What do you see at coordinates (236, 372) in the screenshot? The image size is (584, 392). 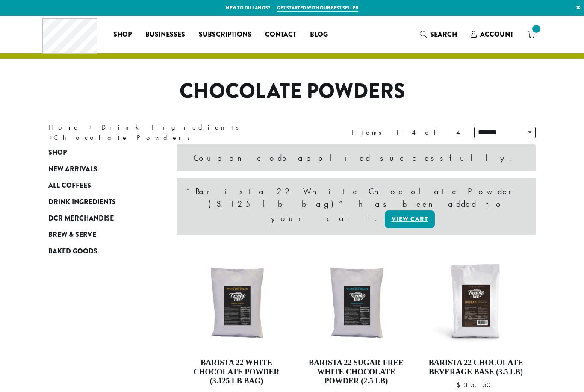 I see `h4: Barista 22 White Chocolate Powder (3.125 lb bag)` at bounding box center [236, 372].